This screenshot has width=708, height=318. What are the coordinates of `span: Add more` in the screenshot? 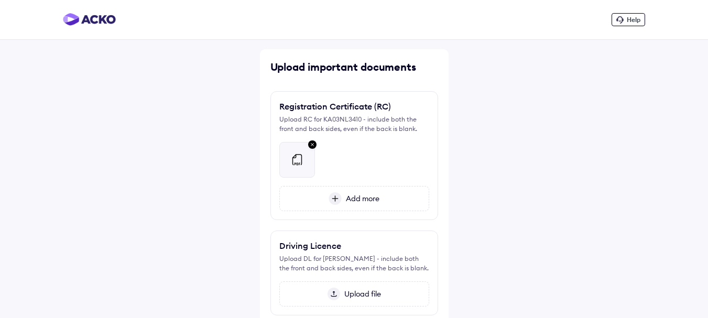 It's located at (361, 199).